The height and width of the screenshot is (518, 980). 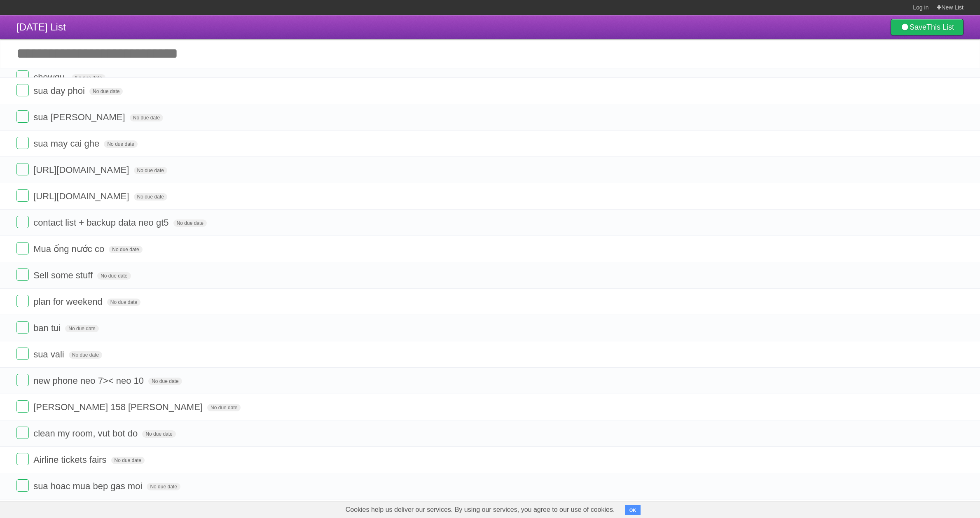 I want to click on b: This List, so click(x=940, y=27).